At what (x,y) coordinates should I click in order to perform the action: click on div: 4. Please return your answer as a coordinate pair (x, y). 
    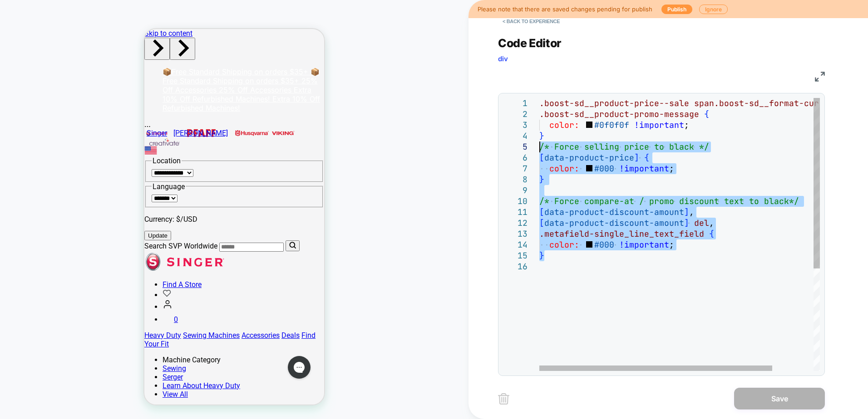
    Looking at the image, I should click on (515, 136).